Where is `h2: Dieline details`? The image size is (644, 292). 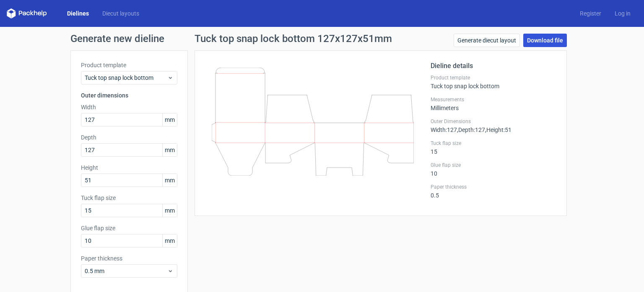 h2: Dieline details is located at coordinates (494, 66).